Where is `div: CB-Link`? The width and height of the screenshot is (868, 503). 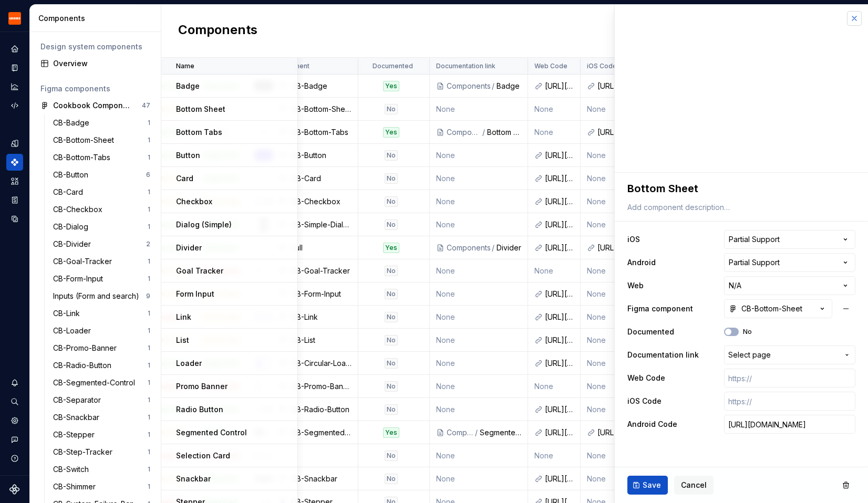
div: CB-Link is located at coordinates (321, 317).